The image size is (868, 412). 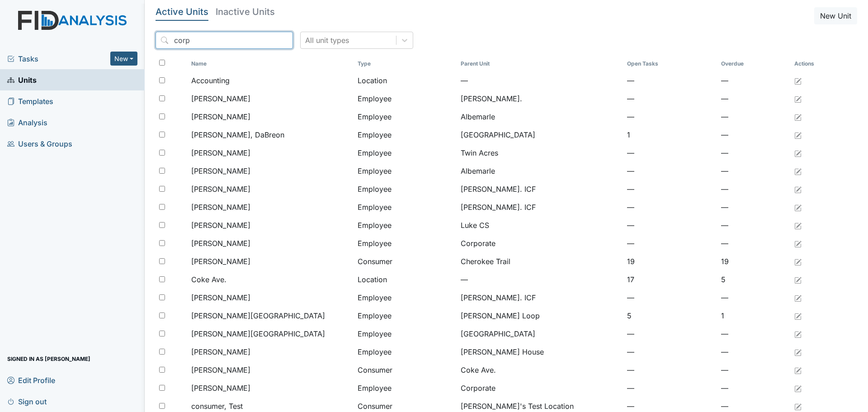 What do you see at coordinates (540, 225) in the screenshot?
I see `td: Luke CS` at bounding box center [540, 225].